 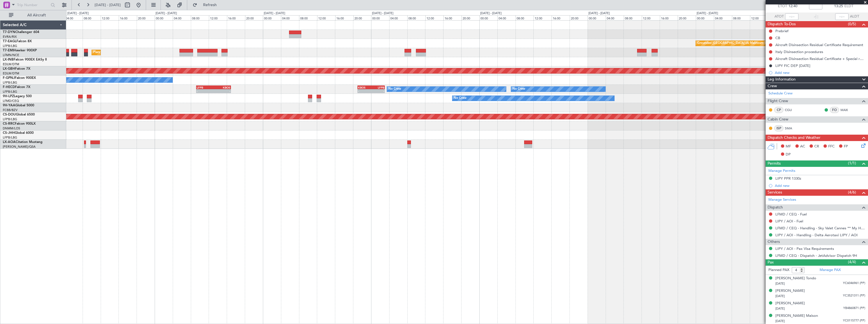 What do you see at coordinates (210, 5) in the screenshot?
I see `span: Refresh` at bounding box center [210, 5].